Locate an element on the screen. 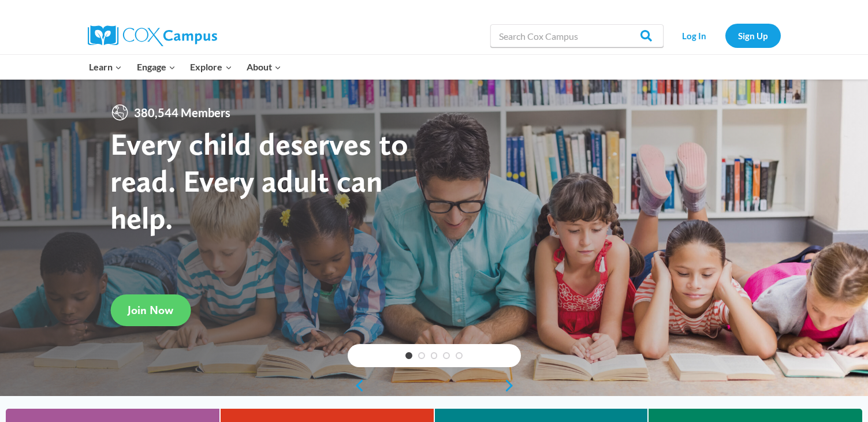 This screenshot has width=868, height=422. a: 4 is located at coordinates (446, 356).